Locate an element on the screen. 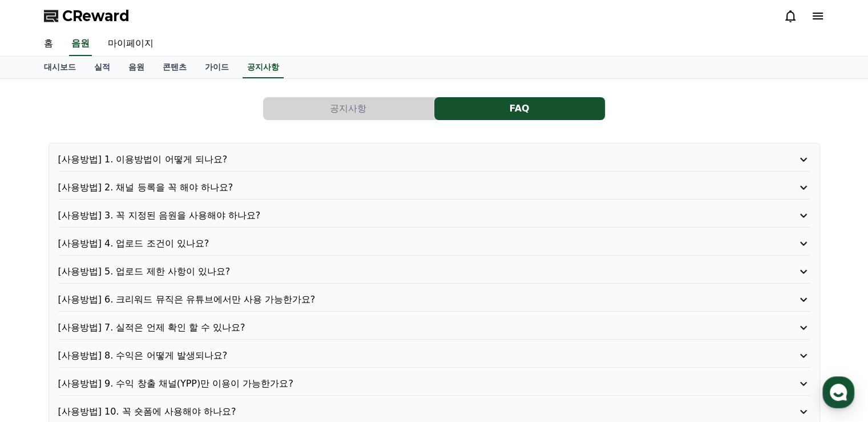 The width and height of the screenshot is (868, 422). span: 홈 is located at coordinates (39, 349).